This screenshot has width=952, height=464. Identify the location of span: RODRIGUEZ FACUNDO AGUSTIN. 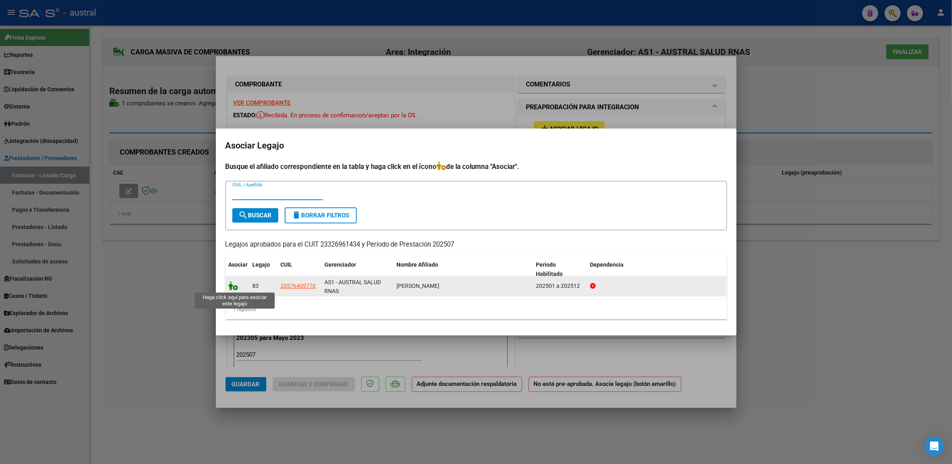
(418, 286).